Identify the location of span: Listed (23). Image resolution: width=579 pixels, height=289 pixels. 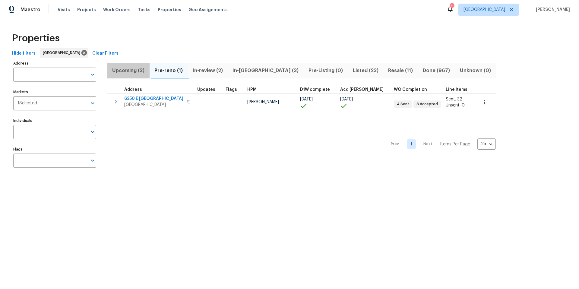
(366, 71).